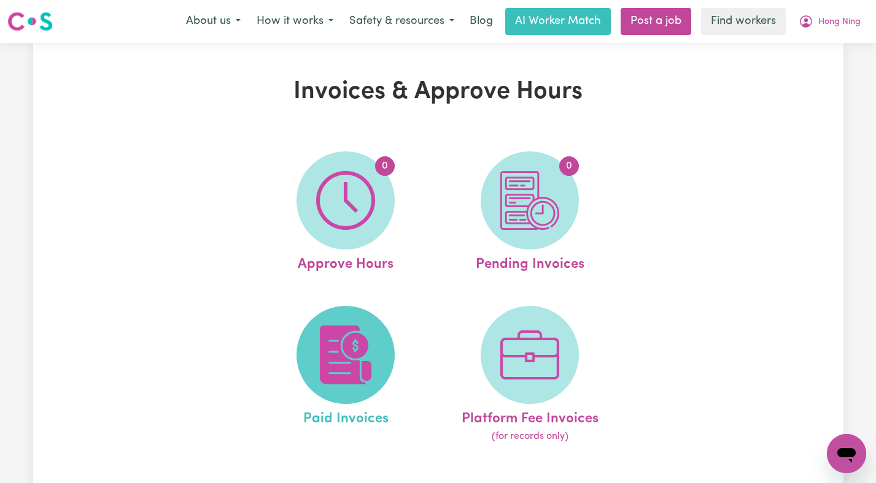  What do you see at coordinates (530, 214) in the screenshot?
I see `a: Pending Invoices` at bounding box center [530, 214].